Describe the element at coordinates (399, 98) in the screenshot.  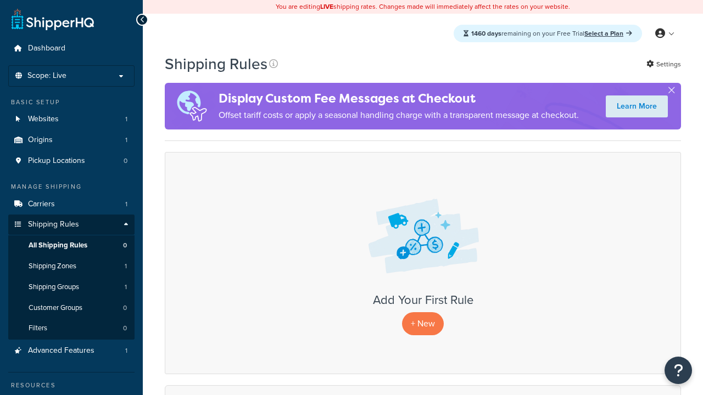
I see `h4: Display Custom Fee Messages at Checkout` at that location.